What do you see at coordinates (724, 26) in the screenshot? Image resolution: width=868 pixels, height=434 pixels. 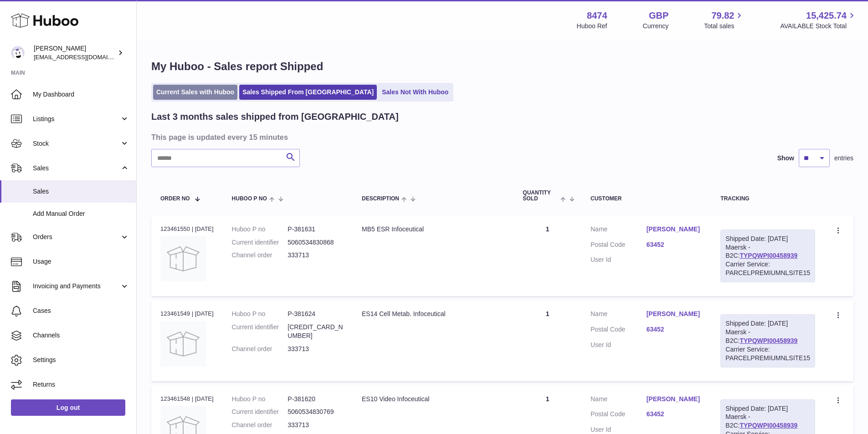 I see `span: Total sales` at bounding box center [724, 26].